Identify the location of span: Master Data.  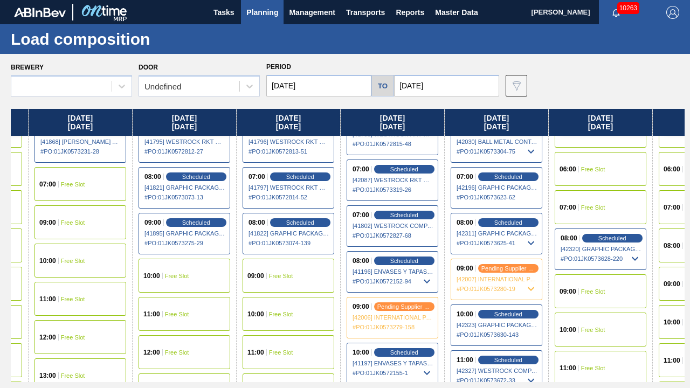
(456, 12).